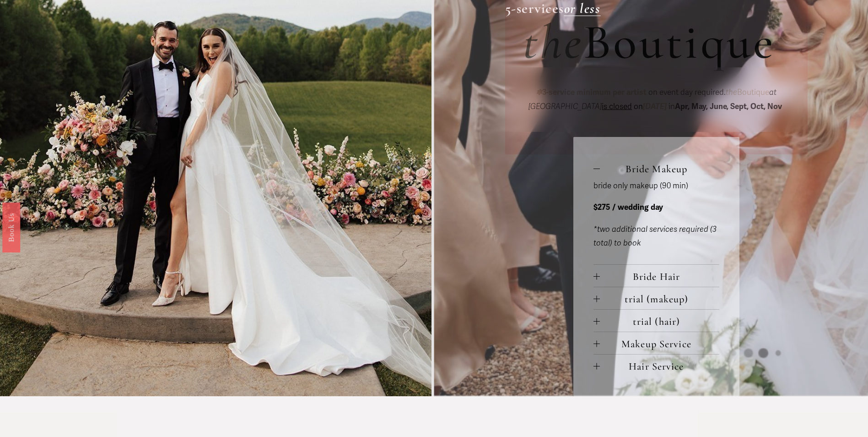 The width and height of the screenshot is (868, 437). I want to click on button: Bride Hair, so click(657, 276).